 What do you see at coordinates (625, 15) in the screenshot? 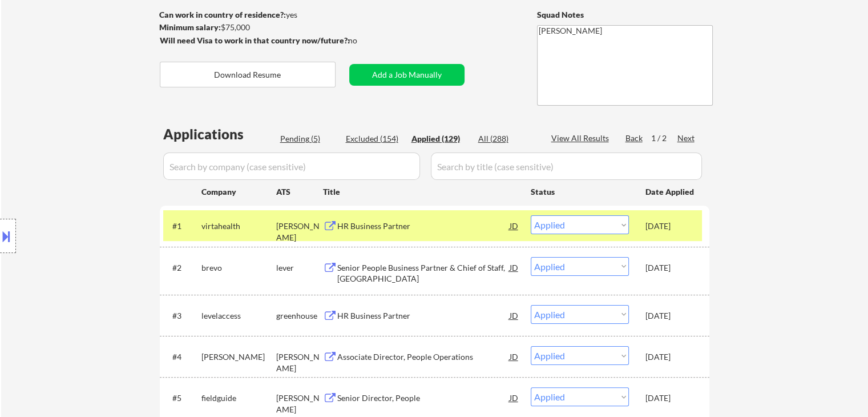
I see `div: Squad Notes` at bounding box center [625, 15].